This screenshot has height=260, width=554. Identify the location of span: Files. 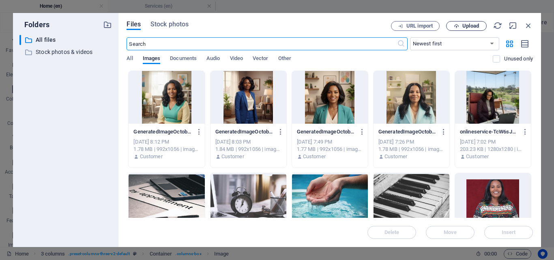
(133, 24).